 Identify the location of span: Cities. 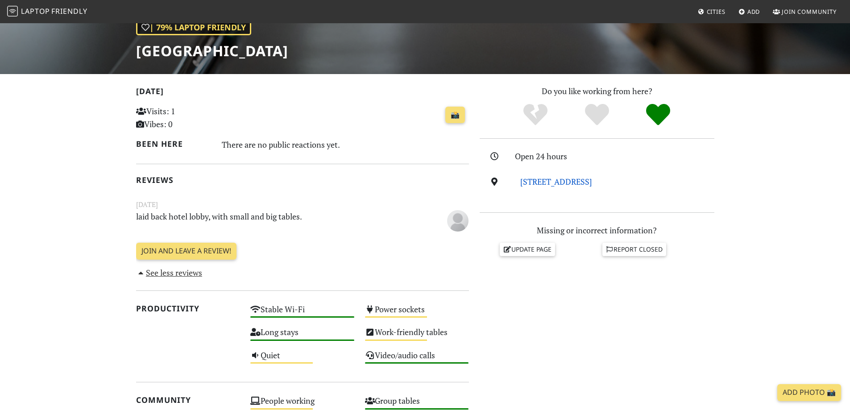
(716, 12).